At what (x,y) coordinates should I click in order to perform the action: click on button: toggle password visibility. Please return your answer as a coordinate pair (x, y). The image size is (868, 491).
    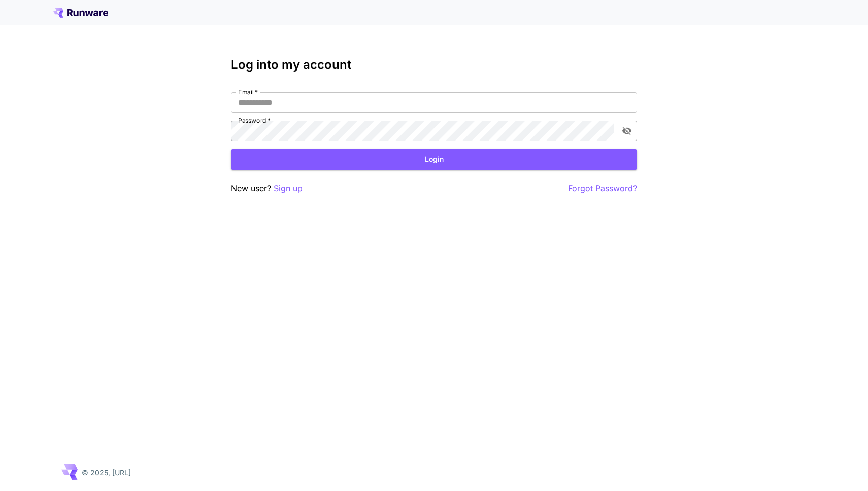
    Looking at the image, I should click on (627, 131).